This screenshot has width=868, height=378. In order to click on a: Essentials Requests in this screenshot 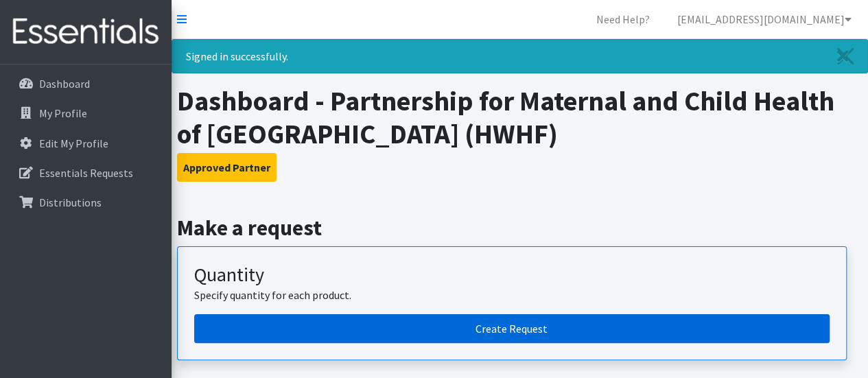, I will do `click(86, 173)`.